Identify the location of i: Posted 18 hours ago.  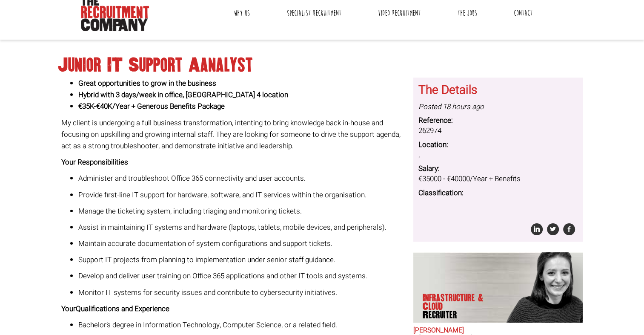
(451, 106).